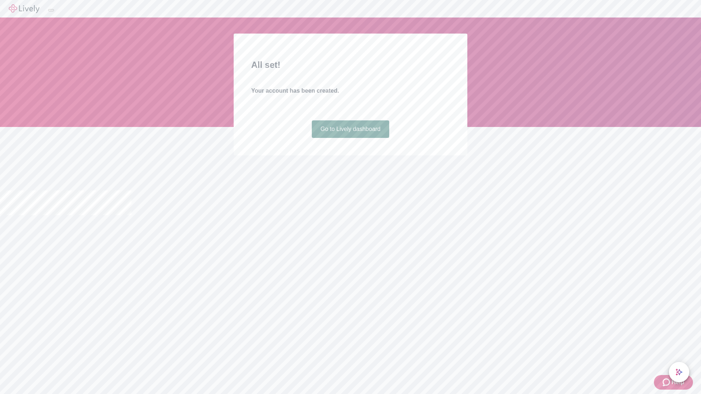  Describe the element at coordinates (673, 383) in the screenshot. I see `button: Zendesk support iconHelp` at that location.